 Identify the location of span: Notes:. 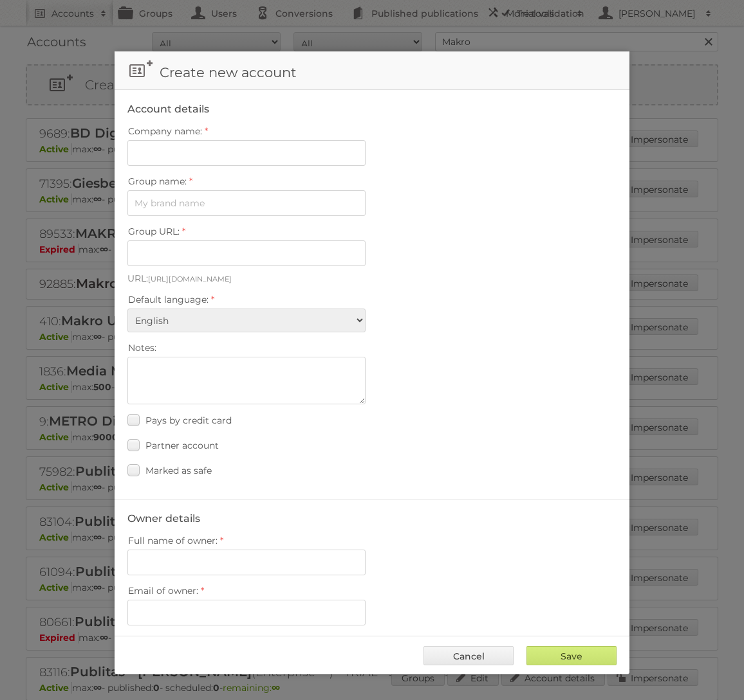
(142, 348).